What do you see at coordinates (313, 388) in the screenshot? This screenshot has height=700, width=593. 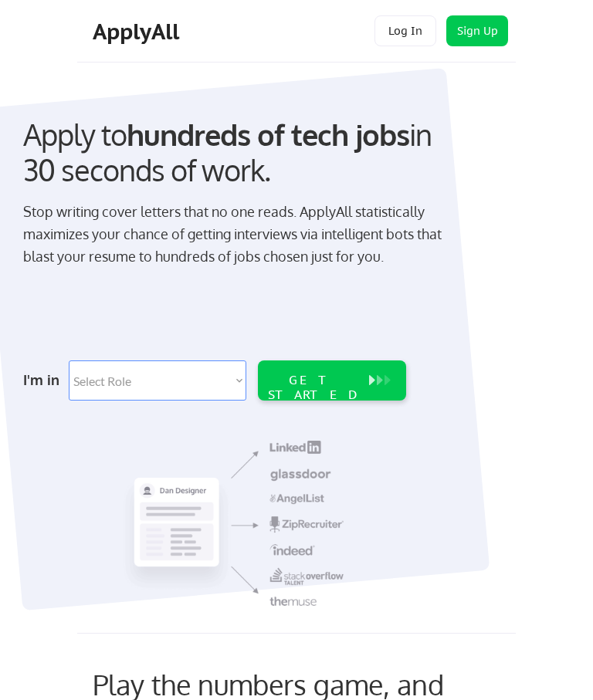 I see `div: GET STARTED` at bounding box center [313, 388].